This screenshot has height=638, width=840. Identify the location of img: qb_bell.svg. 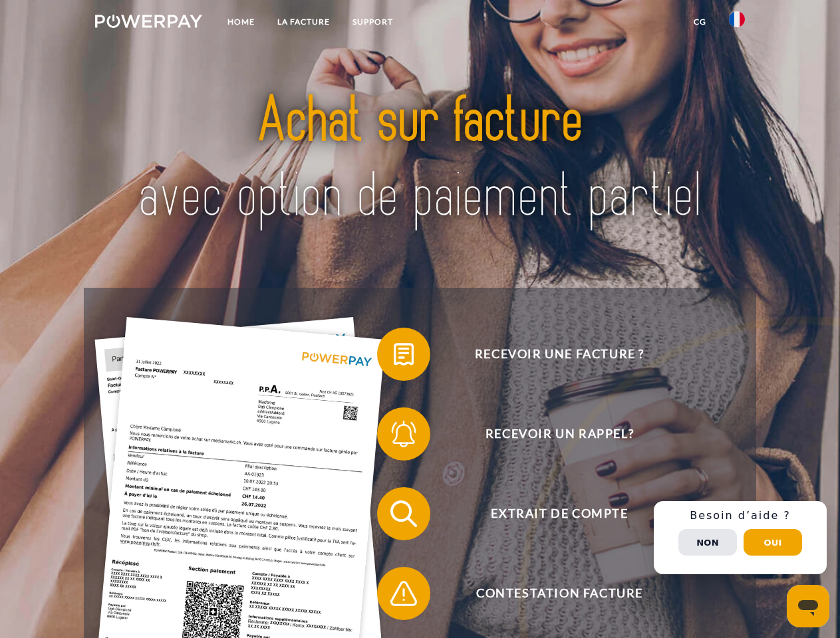
(403, 435).